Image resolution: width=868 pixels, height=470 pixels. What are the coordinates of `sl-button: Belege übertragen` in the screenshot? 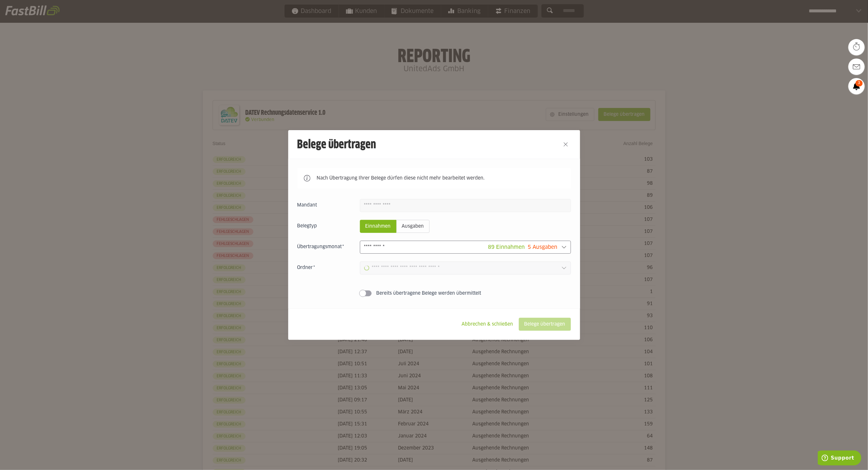 It's located at (544, 324).